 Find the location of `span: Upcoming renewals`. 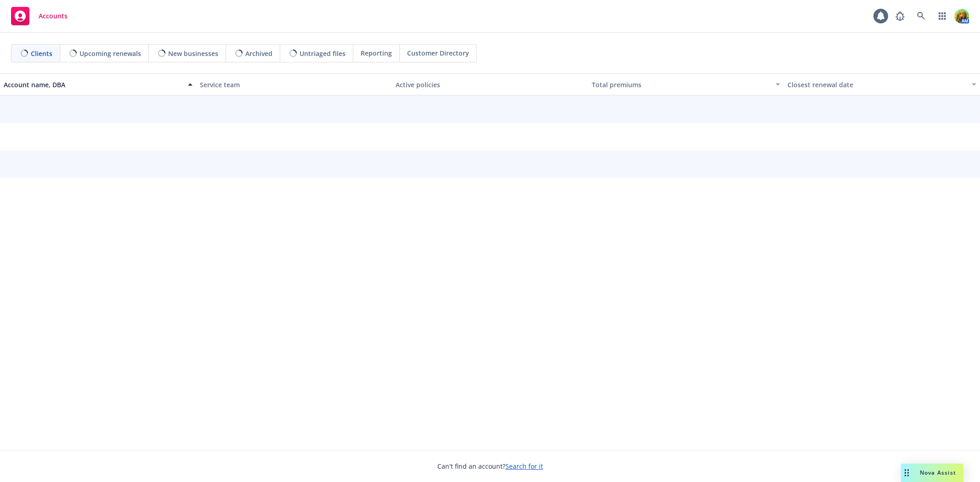

span: Upcoming renewals is located at coordinates (110, 53).